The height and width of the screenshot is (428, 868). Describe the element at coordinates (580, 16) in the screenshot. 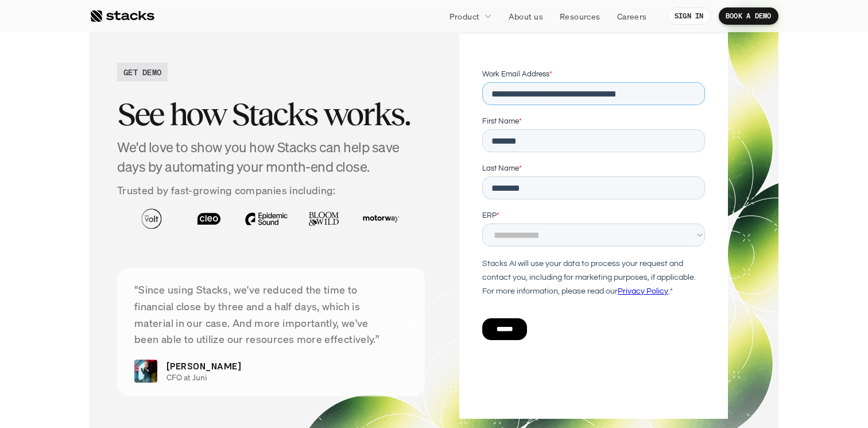

I see `a: Resources` at that location.